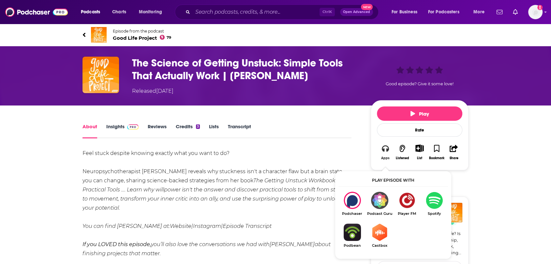 The image size is (551, 264). I want to click on strong: If you LOVED this episode,, so click(117, 245).